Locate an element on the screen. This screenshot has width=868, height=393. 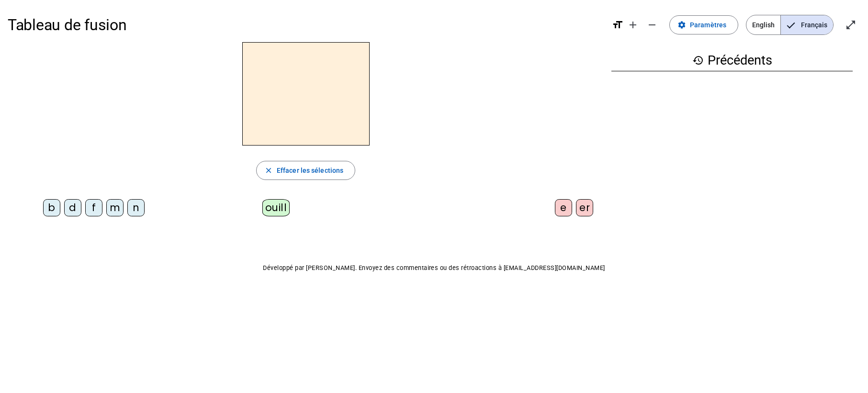
span: Paramètres is located at coordinates (708, 25).